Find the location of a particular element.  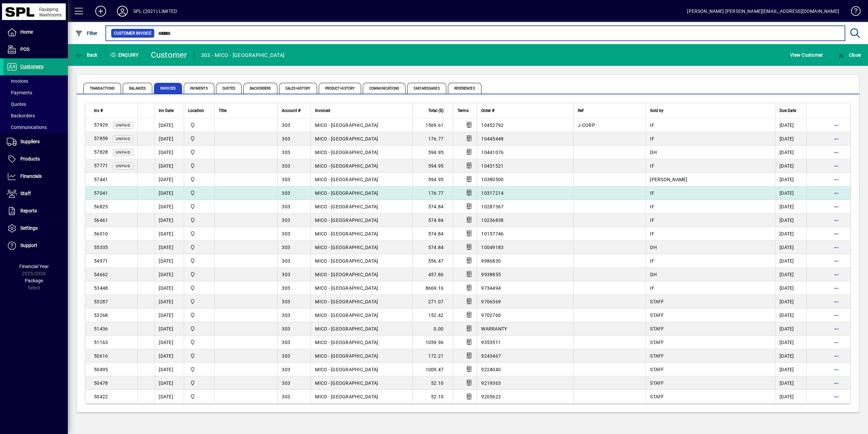

div: Inv # is located at coordinates (113, 111).